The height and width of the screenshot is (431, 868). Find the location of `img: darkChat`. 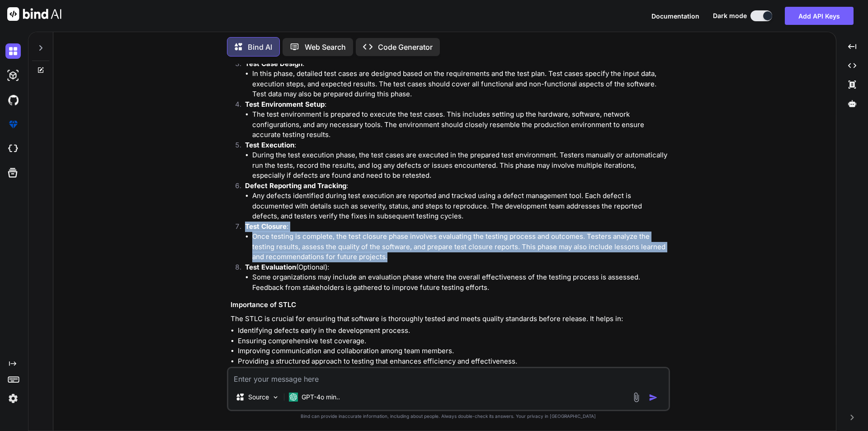

img: darkChat is located at coordinates (13, 51).